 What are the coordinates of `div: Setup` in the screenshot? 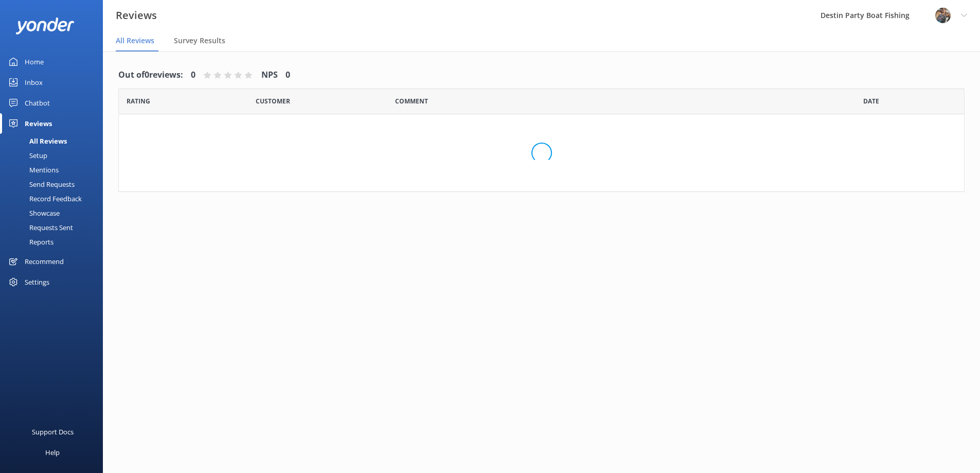 It's located at (26, 156).